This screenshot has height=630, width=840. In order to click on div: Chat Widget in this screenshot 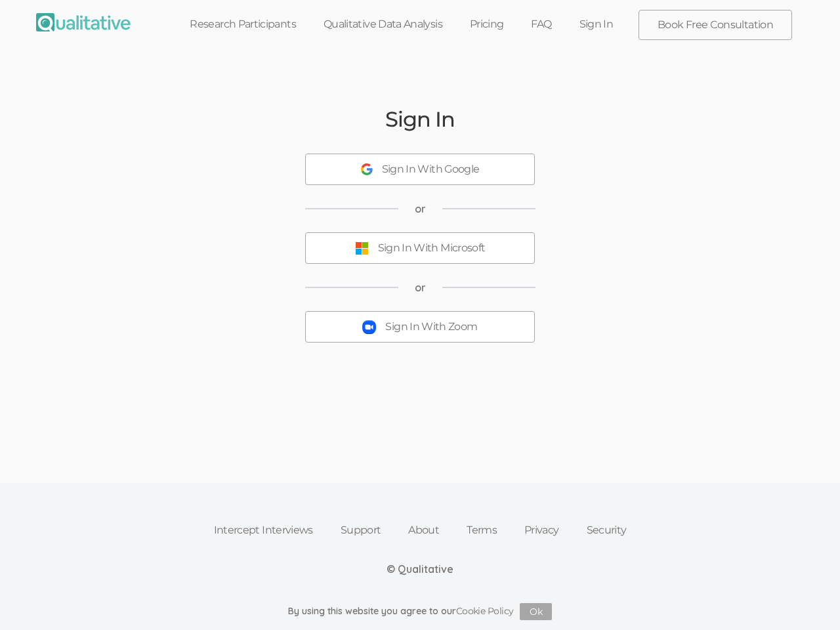, I will do `click(807, 598)`.